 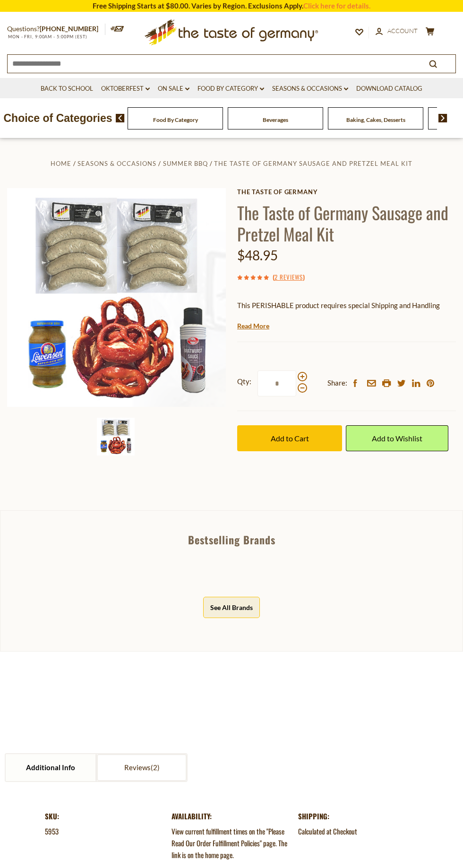 I want to click on button: Add to Cart, so click(x=289, y=438).